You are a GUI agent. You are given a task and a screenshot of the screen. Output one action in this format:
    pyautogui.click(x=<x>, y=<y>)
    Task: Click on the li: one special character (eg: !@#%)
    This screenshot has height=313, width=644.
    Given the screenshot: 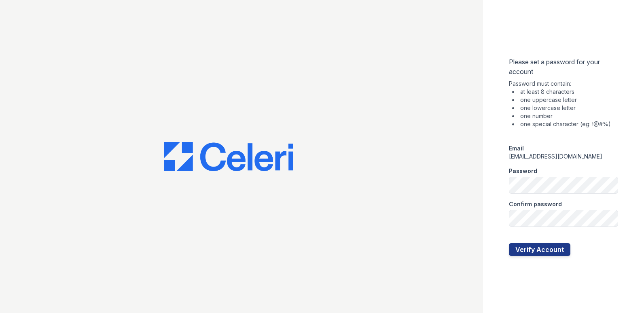 What is the action you would take?
    pyautogui.click(x=565, y=124)
    